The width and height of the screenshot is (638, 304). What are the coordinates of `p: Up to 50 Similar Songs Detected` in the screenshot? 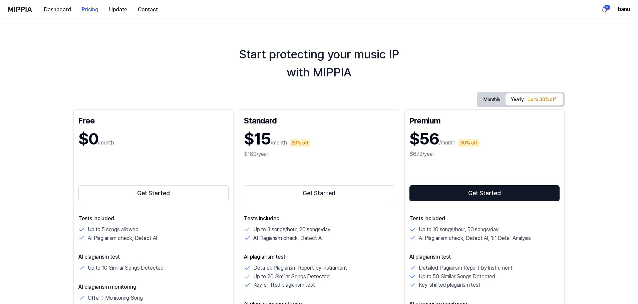 It's located at (457, 277).